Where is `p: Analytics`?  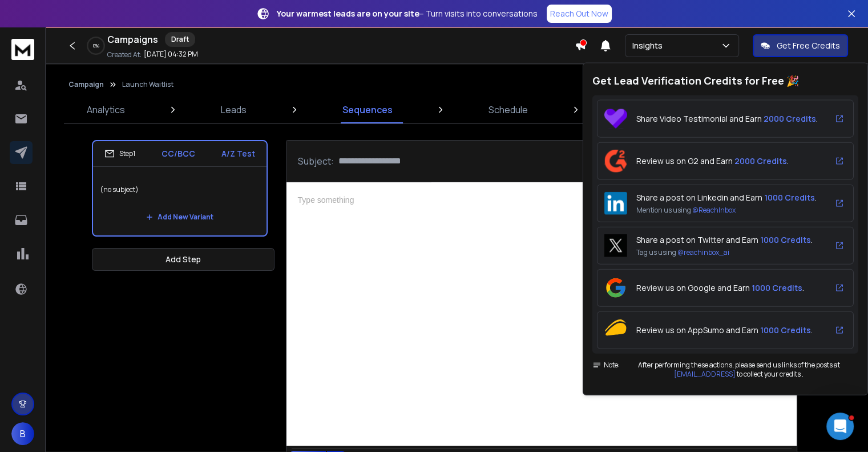 p: Analytics is located at coordinates (106, 109).